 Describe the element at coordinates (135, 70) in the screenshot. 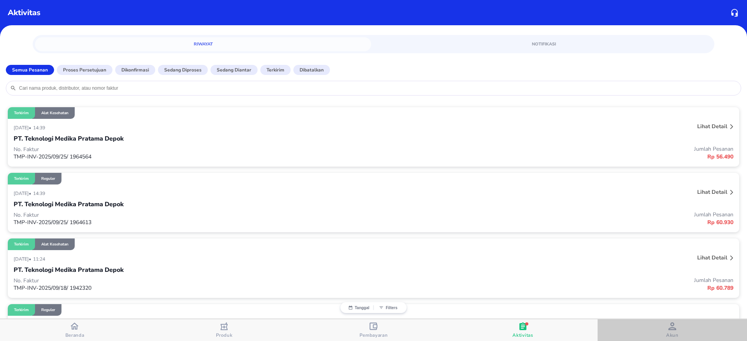

I see `button: Dikonfirmasi` at that location.